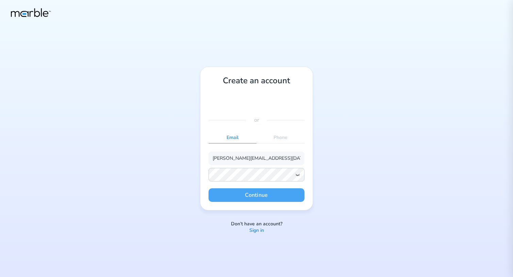  Describe the element at coordinates (242, 101) in the screenshot. I see `div: Sign in with Google. Opens in new tab` at that location.